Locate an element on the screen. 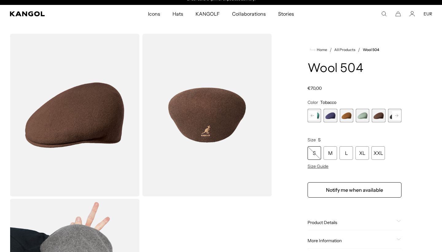  div: 5 of 21 is located at coordinates (330, 115).